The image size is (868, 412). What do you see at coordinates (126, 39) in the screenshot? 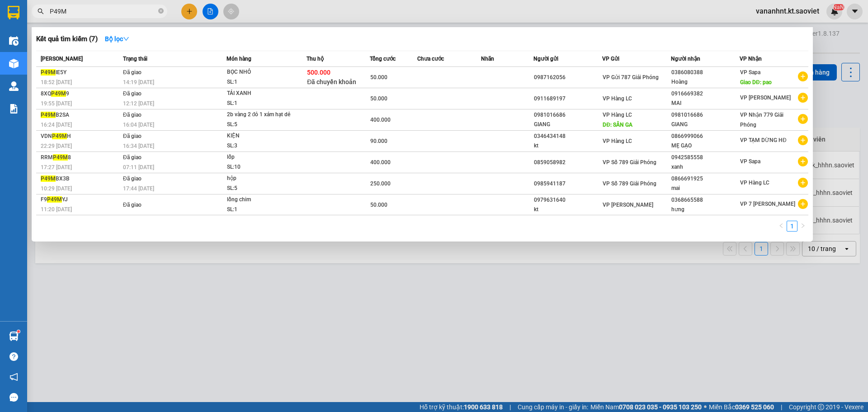
I see `span: down` at bounding box center [126, 39].